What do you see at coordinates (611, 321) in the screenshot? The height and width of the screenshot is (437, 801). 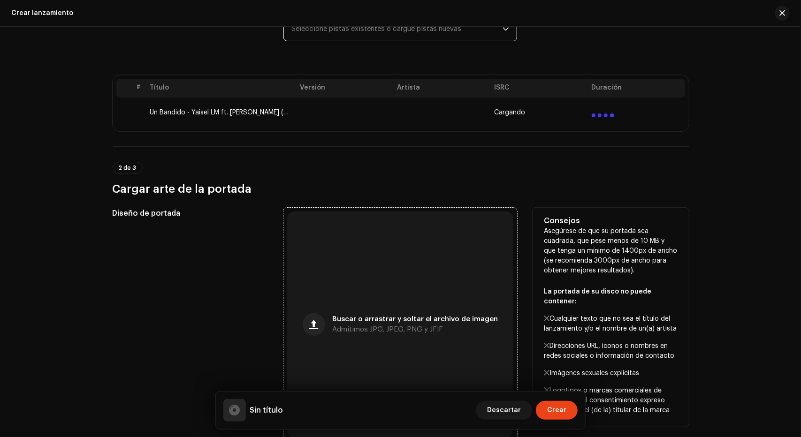 I see `p: Asegúrese de que su portada sea cuadrada, que pese menos de 10 MB y que tenga un mínimo de 1400px...` at bounding box center [611, 321].